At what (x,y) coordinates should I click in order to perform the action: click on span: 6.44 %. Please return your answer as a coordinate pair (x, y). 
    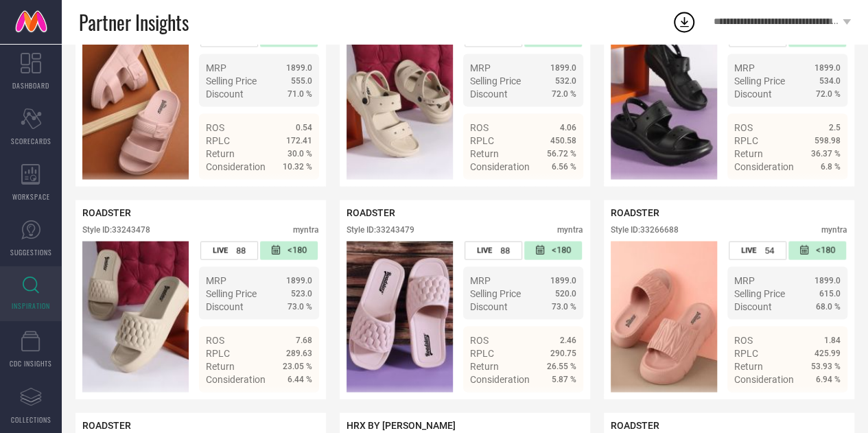
    Looking at the image, I should click on (300, 379).